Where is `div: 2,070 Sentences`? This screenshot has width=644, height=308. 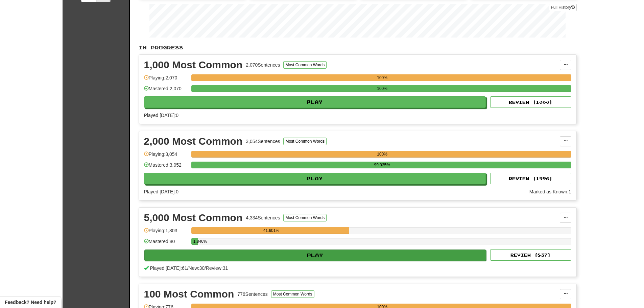 div: 2,070 Sentences is located at coordinates (263, 65).